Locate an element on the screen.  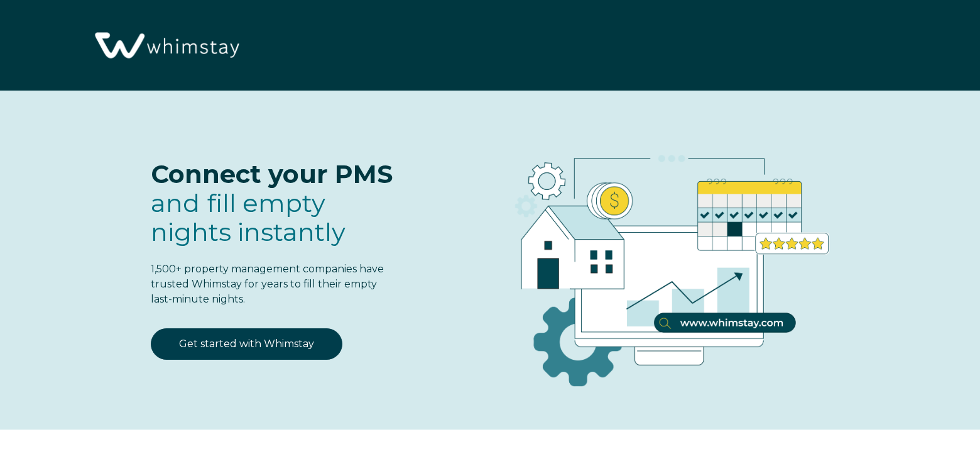
a: Get started with Whimstay is located at coordinates (246, 344).